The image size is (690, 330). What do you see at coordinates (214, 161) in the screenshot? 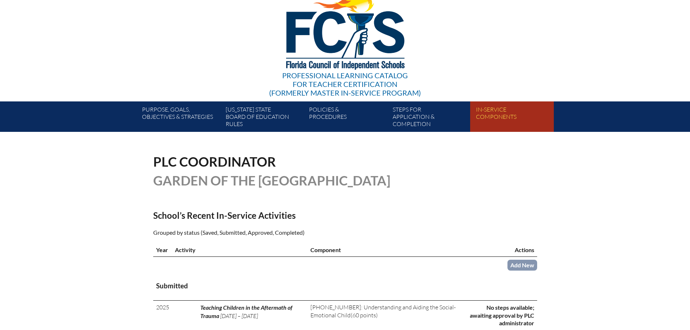
I see `span: PLC Coordinator` at bounding box center [214, 161].